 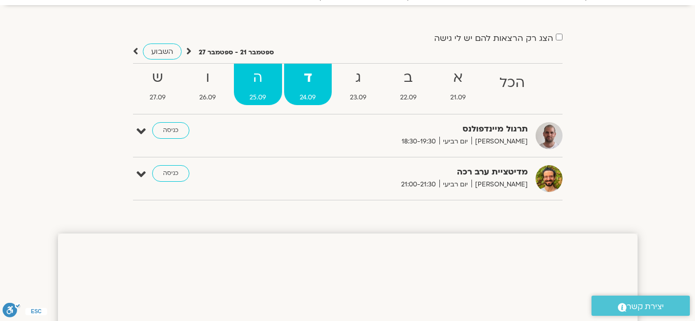 I want to click on strong: תרגול מיינדפולנס, so click(x=401, y=129).